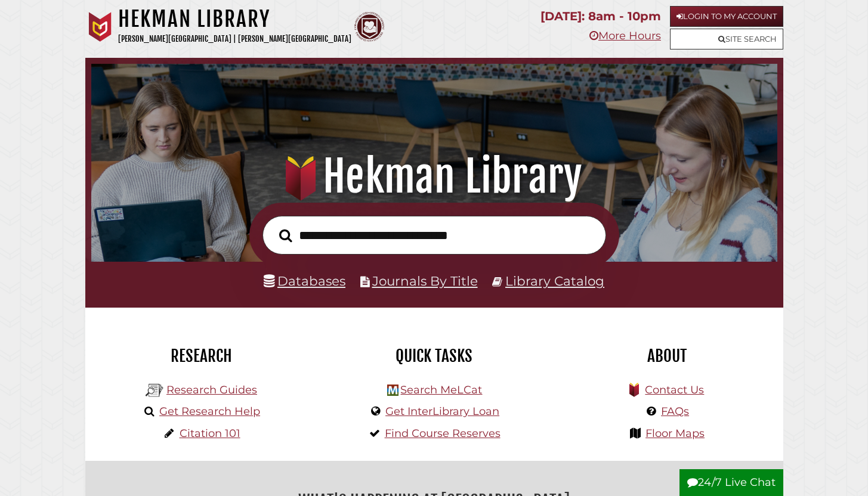 The height and width of the screenshot is (496, 868). Describe the element at coordinates (667, 356) in the screenshot. I see `h2: About` at that location.